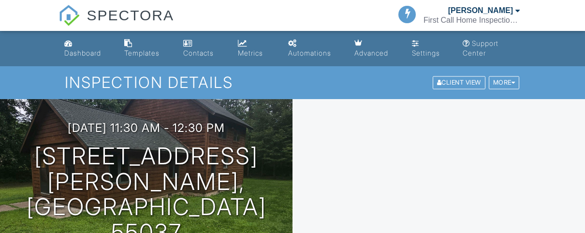 Image resolution: width=585 pixels, height=233 pixels. Describe the element at coordinates (292, 82) in the screenshot. I see `h1: Inspection Details` at that location.